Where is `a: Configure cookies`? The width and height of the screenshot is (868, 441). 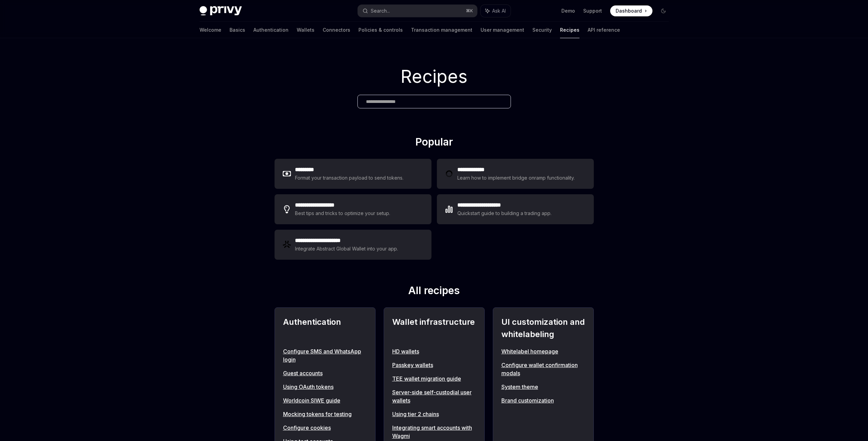
a: Configure cookies is located at coordinates (325, 428).